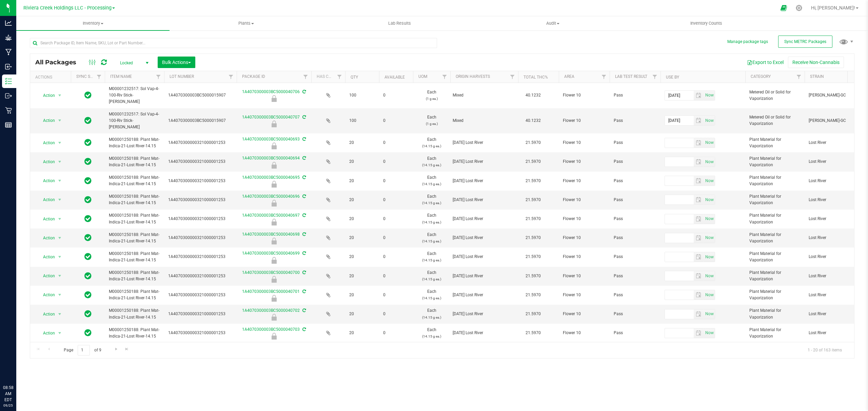 The width and height of the screenshot is (868, 411). What do you see at coordinates (84, 350) in the screenshot?
I see `input: 1` at bounding box center [84, 350].